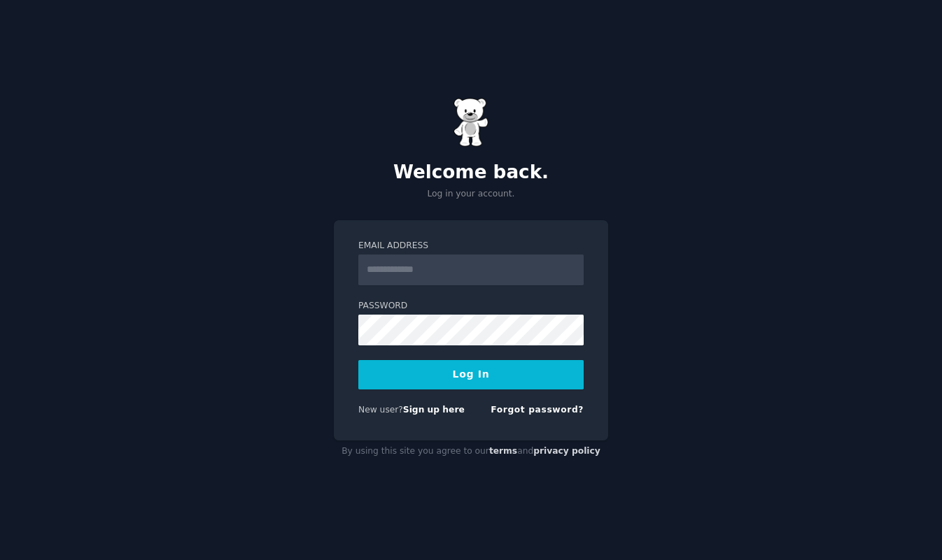  I want to click on label: Email Address, so click(471, 246).